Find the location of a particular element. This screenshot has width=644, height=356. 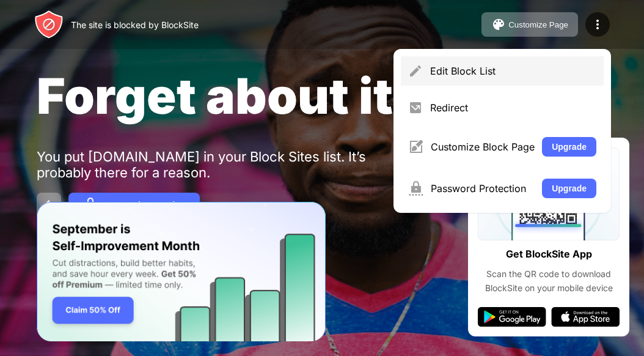

img: menu-icon.svg is located at coordinates (598, 24).